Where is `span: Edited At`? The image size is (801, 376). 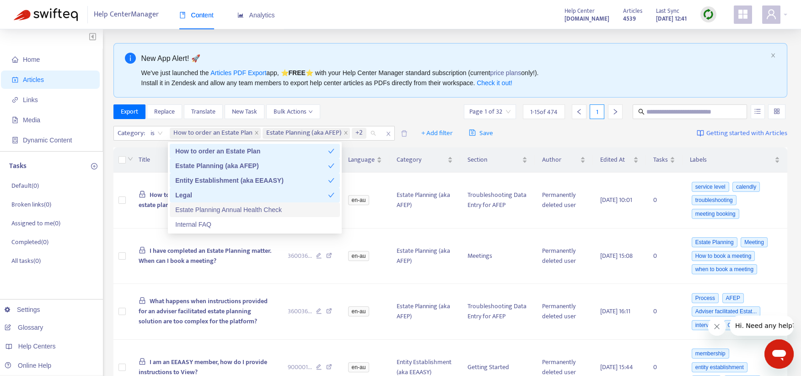 span: Edited At is located at coordinates (616, 160).